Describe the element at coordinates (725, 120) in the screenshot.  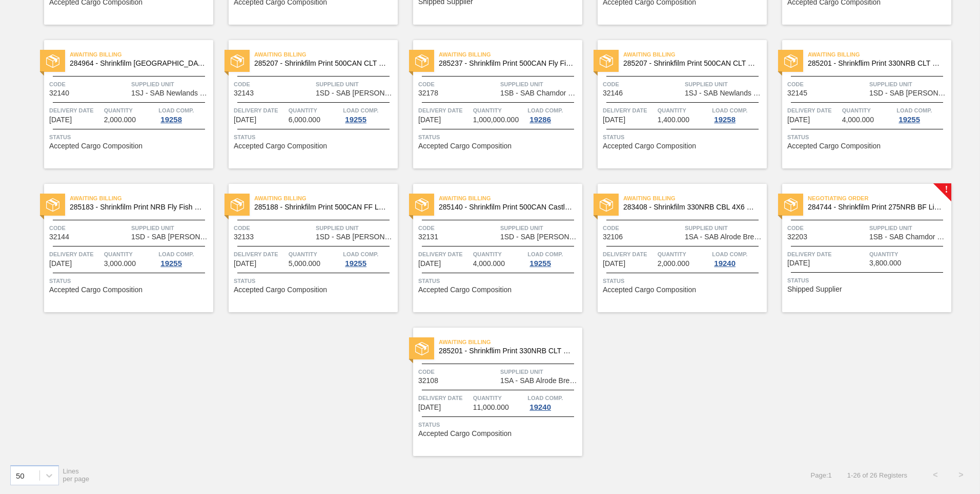
I see `div: 19258` at that location.